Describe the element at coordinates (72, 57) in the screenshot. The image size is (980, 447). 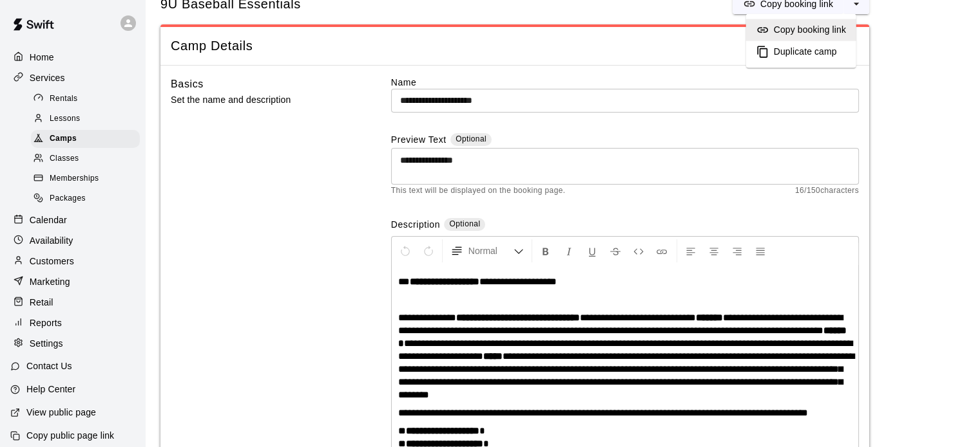
I see `a: Home` at that location.